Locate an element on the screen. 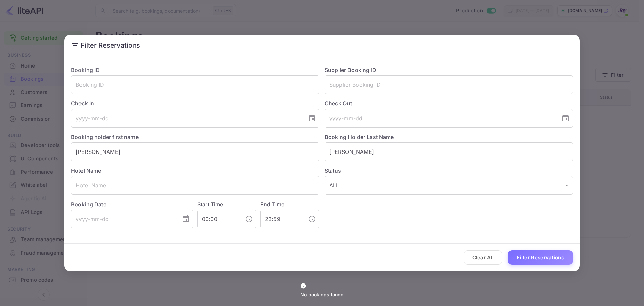 The width and height of the screenshot is (644, 306). label: Booking Date is located at coordinates (132, 204).